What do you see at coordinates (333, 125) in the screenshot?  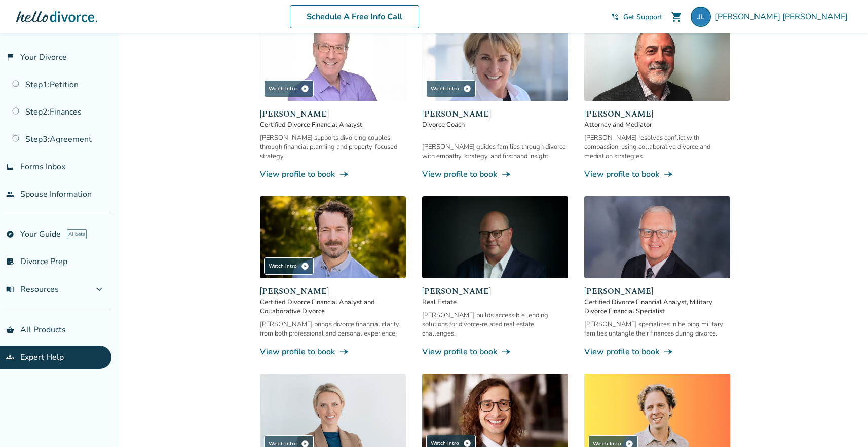 I see `span: Certified Divorce Financial Analyst` at bounding box center [333, 125].